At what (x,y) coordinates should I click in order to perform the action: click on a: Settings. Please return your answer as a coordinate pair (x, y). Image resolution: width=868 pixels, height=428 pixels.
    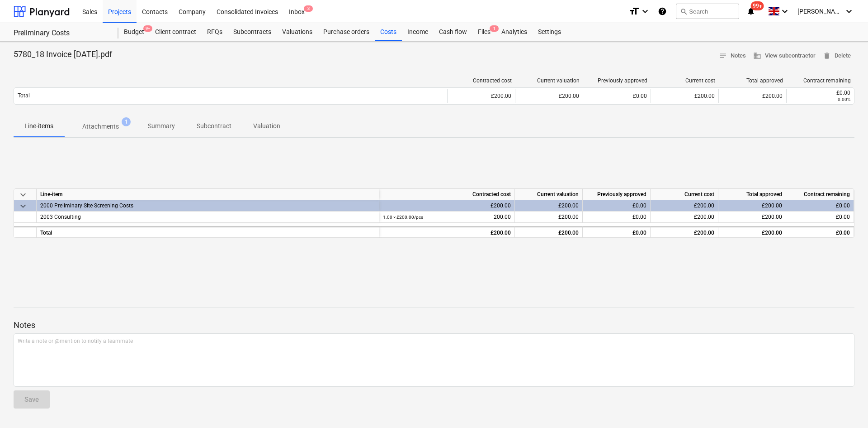
    Looking at the image, I should click on (550, 32).